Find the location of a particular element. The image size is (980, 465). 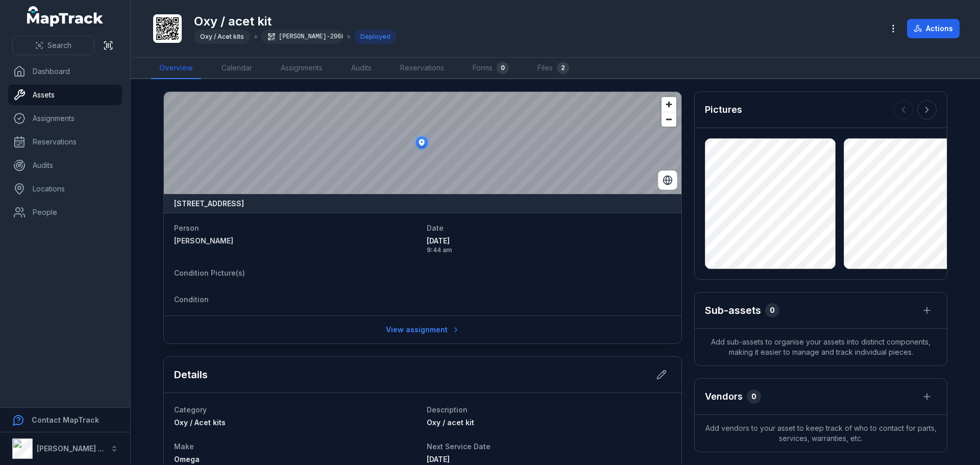

span: Condition Picture(s) is located at coordinates (209, 273).